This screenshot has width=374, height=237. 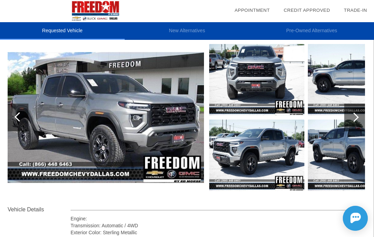 I want to click on div: Exterior Color: Sterling Metallic, so click(x=217, y=232).